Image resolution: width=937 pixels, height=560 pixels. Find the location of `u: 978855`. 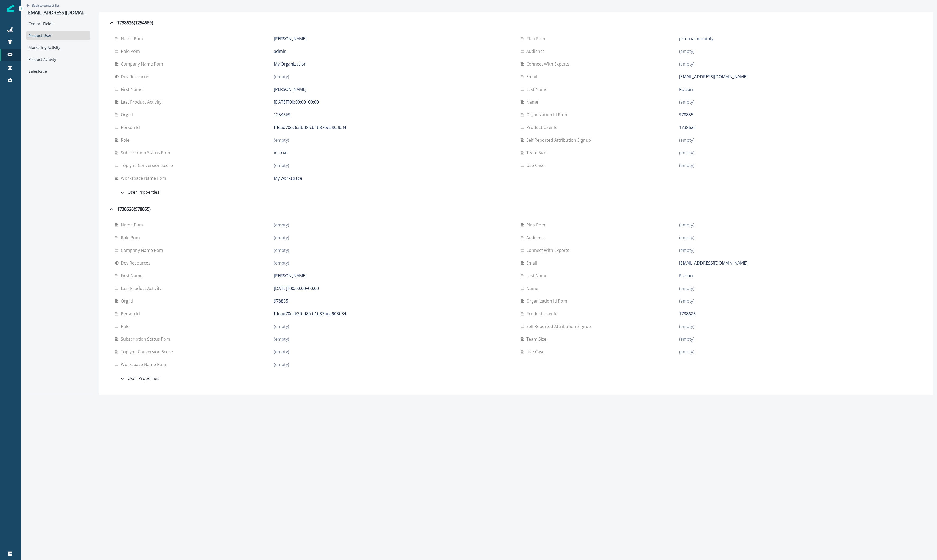

u: 978855 is located at coordinates (142, 209).